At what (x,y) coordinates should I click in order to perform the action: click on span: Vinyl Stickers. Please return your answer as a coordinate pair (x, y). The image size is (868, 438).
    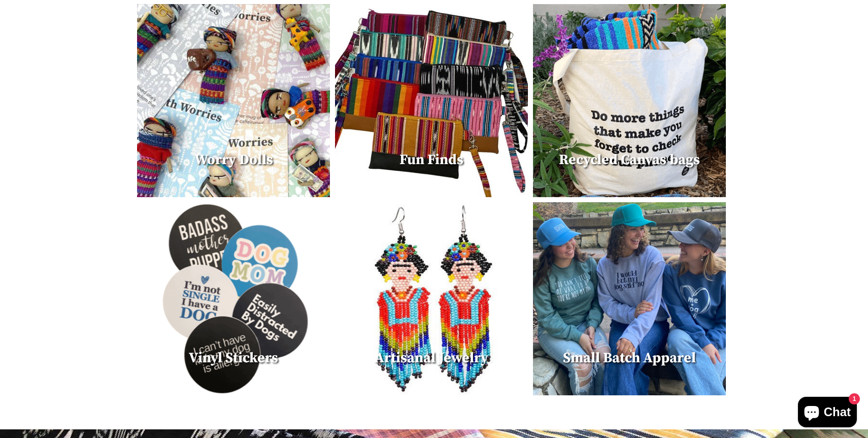
    Looking at the image, I should click on (233, 357).